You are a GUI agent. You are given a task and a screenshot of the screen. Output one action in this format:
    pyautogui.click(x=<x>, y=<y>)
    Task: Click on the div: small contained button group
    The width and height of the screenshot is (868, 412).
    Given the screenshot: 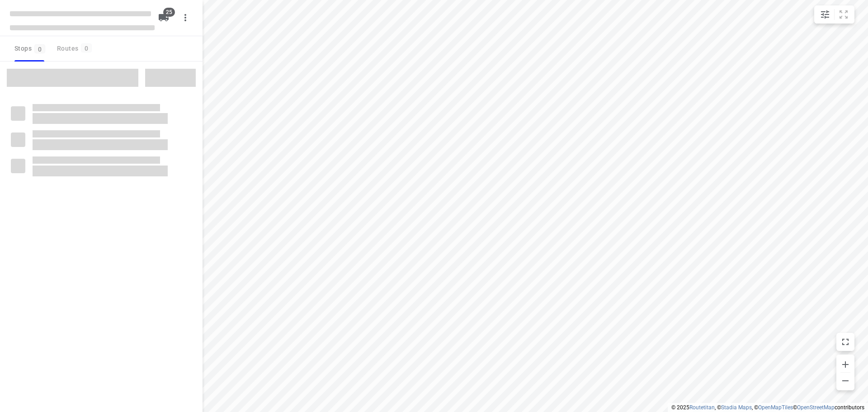 What is the action you would take?
    pyautogui.click(x=834, y=14)
    